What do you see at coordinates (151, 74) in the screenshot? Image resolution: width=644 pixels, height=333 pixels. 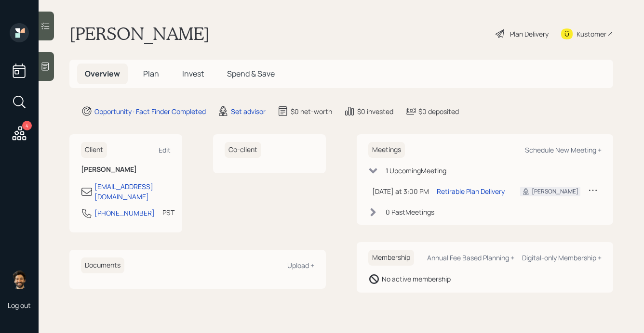 I see `span: Plan` at bounding box center [151, 74].